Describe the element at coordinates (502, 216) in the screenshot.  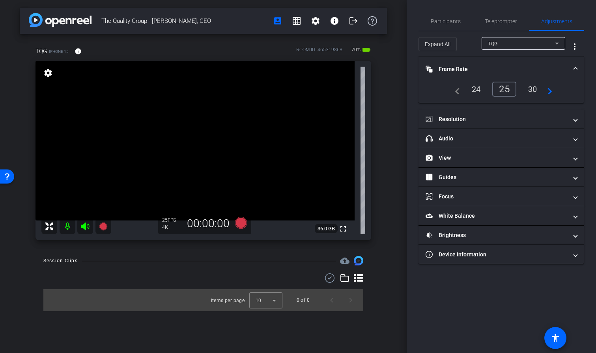
I see `mat-expansion-panel-header: White Balance` at that location.